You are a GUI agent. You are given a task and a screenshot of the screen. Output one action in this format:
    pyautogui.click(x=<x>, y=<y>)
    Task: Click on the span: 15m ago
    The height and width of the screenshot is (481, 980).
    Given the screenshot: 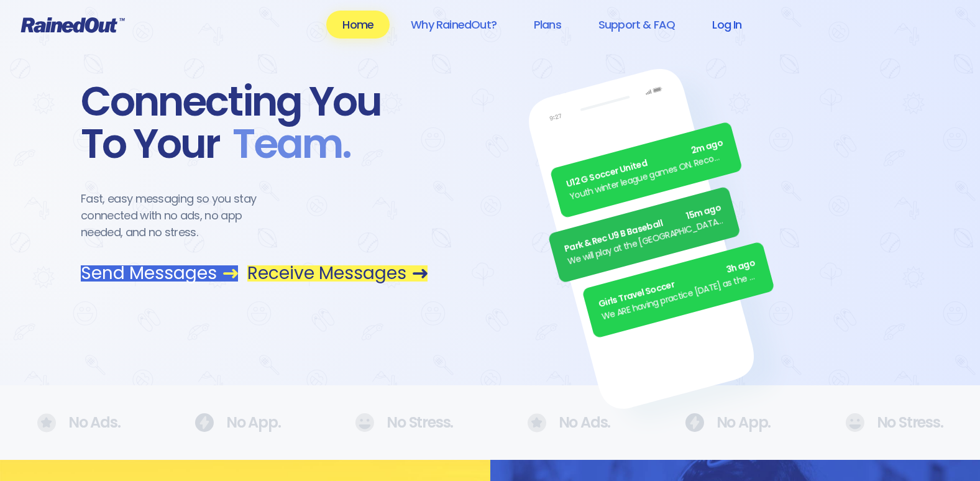 What is the action you would take?
    pyautogui.click(x=703, y=212)
    